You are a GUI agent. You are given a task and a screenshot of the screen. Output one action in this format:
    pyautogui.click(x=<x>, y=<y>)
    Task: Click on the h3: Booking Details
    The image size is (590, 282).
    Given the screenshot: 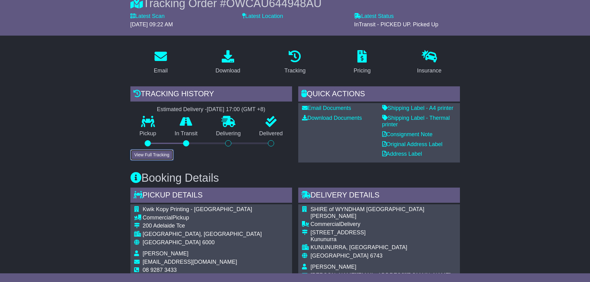 What is the action you would take?
    pyautogui.click(x=295, y=178)
    